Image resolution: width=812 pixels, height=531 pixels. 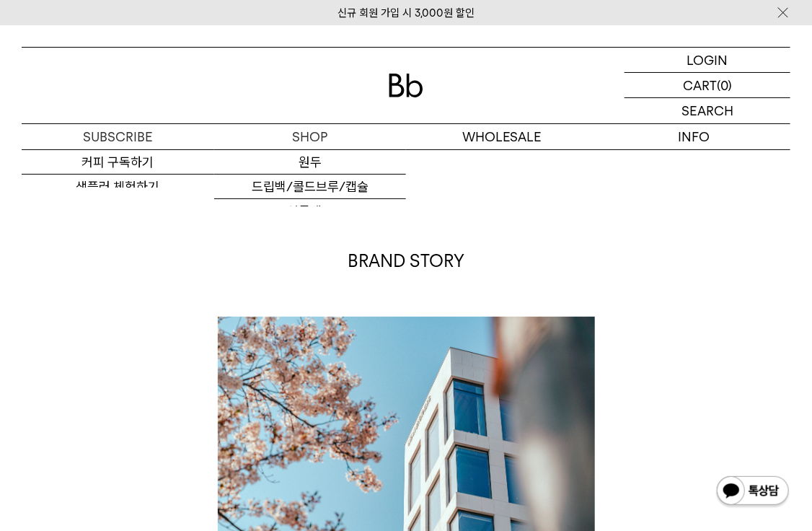 I want to click on p: SUBSCRIBE, so click(x=118, y=137).